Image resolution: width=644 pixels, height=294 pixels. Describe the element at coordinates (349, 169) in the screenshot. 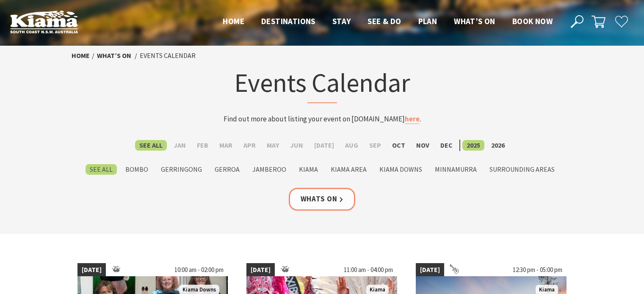

I see `label: Kiama Area` at that location.